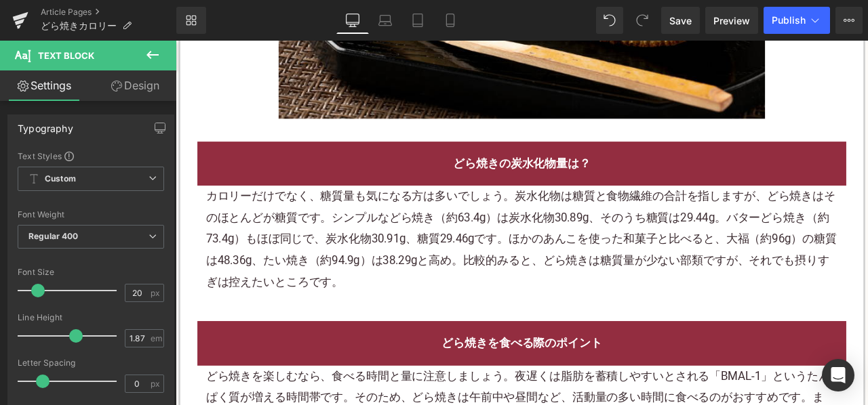  Describe the element at coordinates (610, 21) in the screenshot. I see `button: Undo` at that location.